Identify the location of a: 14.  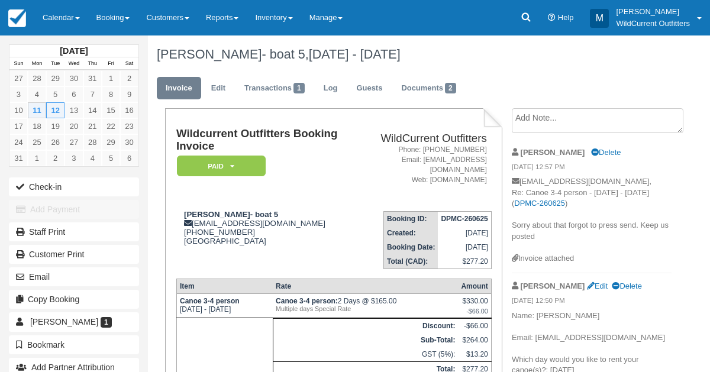
(92, 110).